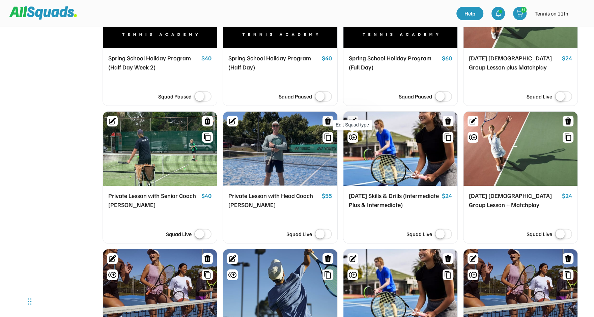 The height and width of the screenshot is (317, 594). I want to click on div: Spring School Holiday Program (Full Day), so click(394, 63).